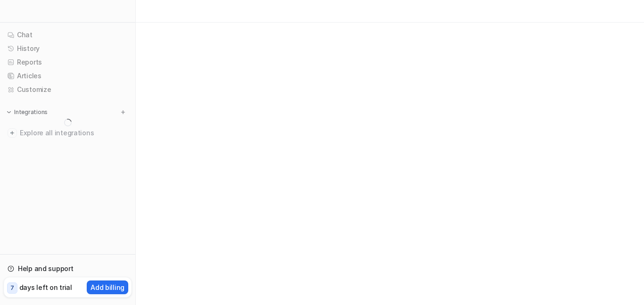 This screenshot has width=644, height=305. What do you see at coordinates (12, 288) in the screenshot?
I see `p: 7` at bounding box center [12, 288].